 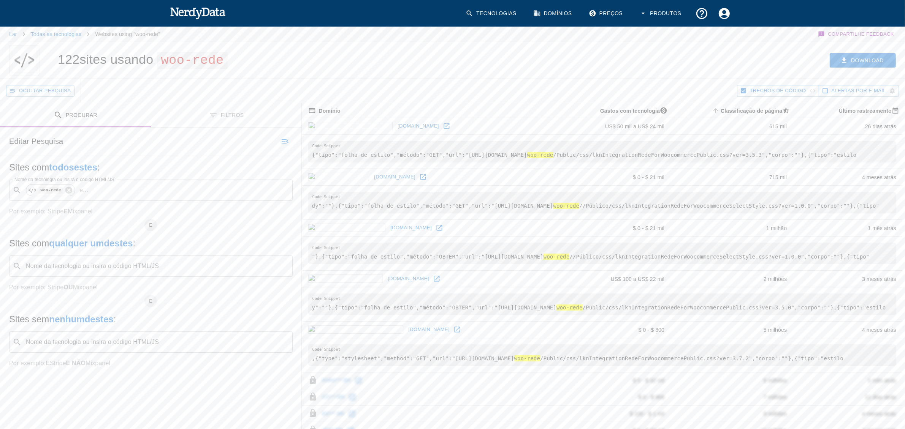 I want to click on a: Abra tmiranda.com em uma nova janela, so click(x=437, y=279).